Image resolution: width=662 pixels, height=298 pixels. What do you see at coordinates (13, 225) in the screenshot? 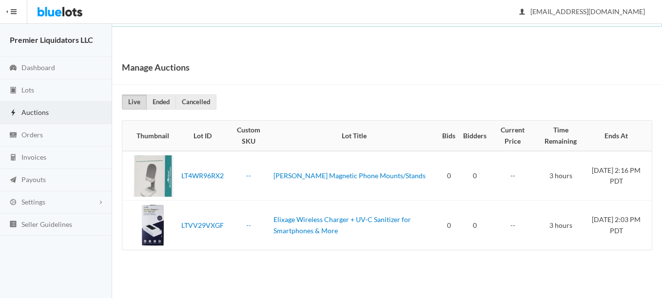
I see `ion-icon: list box` at bounding box center [13, 225].